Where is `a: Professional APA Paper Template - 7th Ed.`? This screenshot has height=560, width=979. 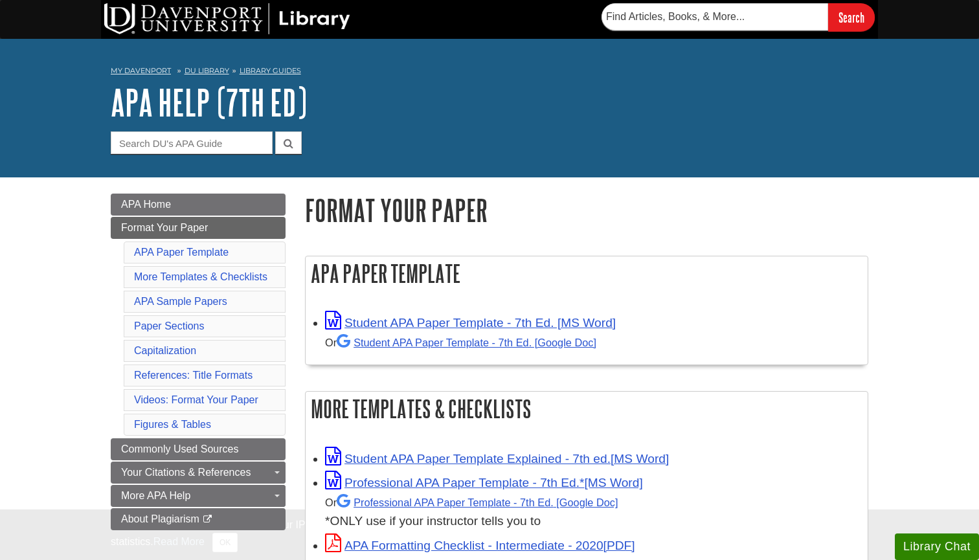 a: Professional APA Paper Template - 7th Ed. is located at coordinates (478, 502).